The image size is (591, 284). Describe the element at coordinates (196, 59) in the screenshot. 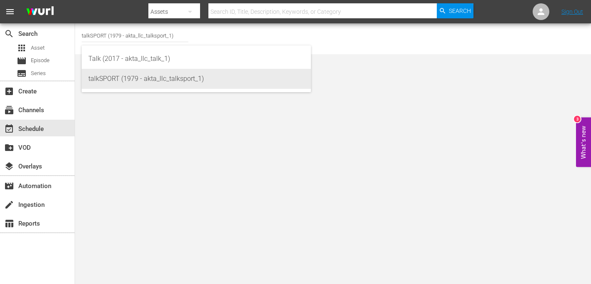

I see `div: Talk (2017 - akta_llc_talk_1)` at that location.